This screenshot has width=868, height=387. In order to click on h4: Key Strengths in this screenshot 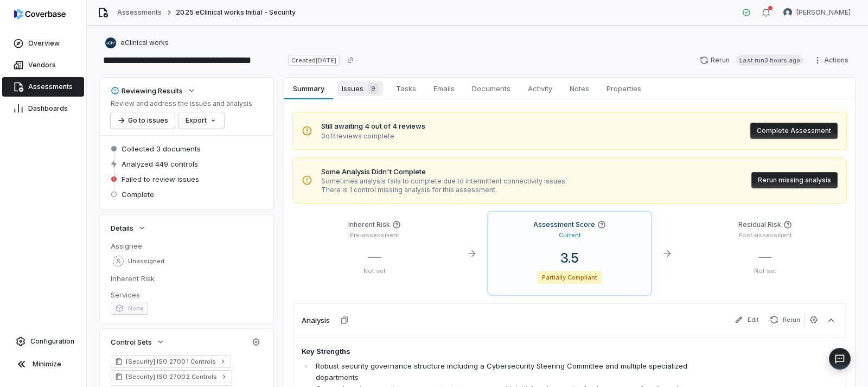, I will do `click(516, 352)`.